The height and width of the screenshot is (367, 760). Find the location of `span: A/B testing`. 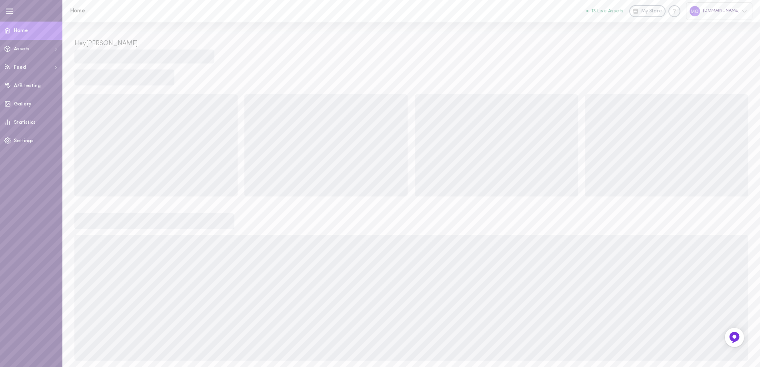

span: A/B testing is located at coordinates (27, 86).